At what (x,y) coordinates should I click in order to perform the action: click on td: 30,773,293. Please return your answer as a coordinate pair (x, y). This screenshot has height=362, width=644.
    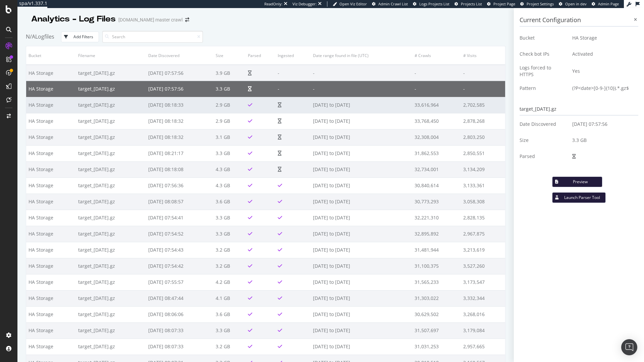
    Looking at the image, I should click on (436, 202).